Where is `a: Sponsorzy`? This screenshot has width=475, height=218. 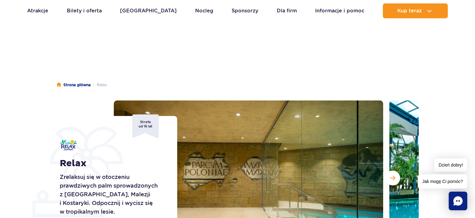 a: Sponsorzy is located at coordinates (245, 11).